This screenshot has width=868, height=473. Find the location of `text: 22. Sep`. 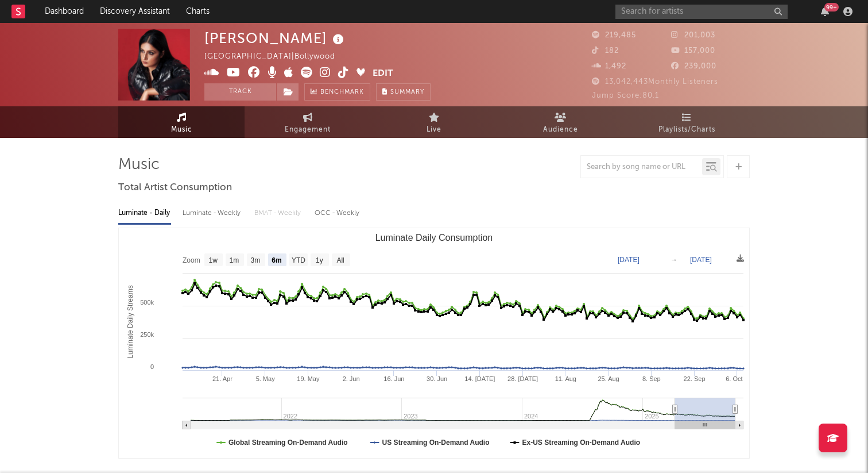

text: 22. Sep is located at coordinates (695, 378).